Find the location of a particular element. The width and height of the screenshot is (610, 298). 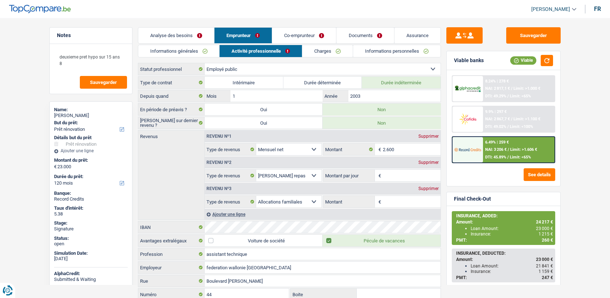

span: NAI: 2 867,7 € is located at coordinates (498, 119).